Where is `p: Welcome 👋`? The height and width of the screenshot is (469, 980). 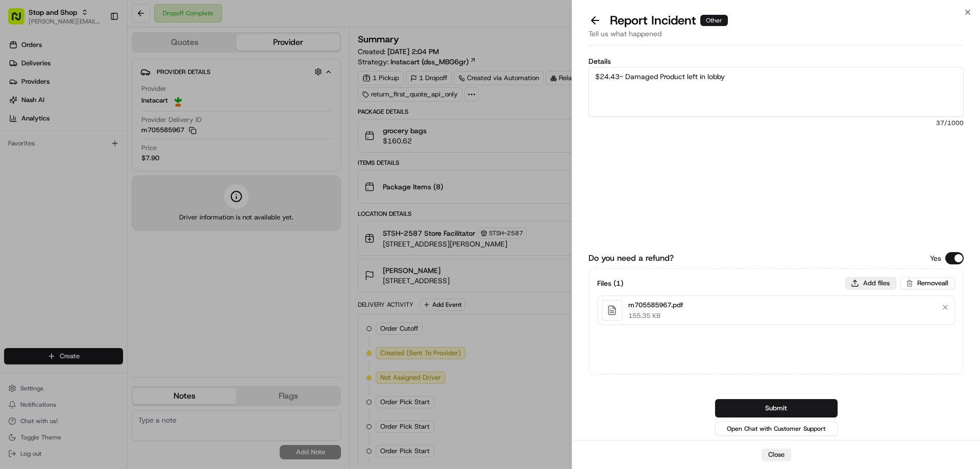
p: Welcome 👋 is located at coordinates (98, 49).